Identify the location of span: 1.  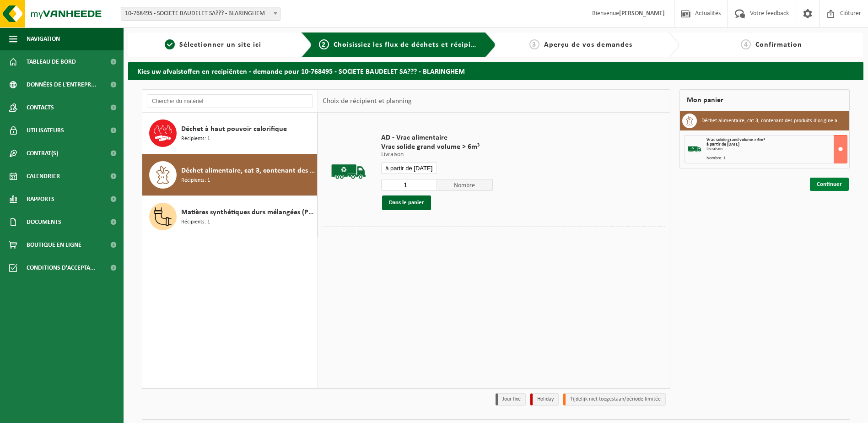
(170, 45).